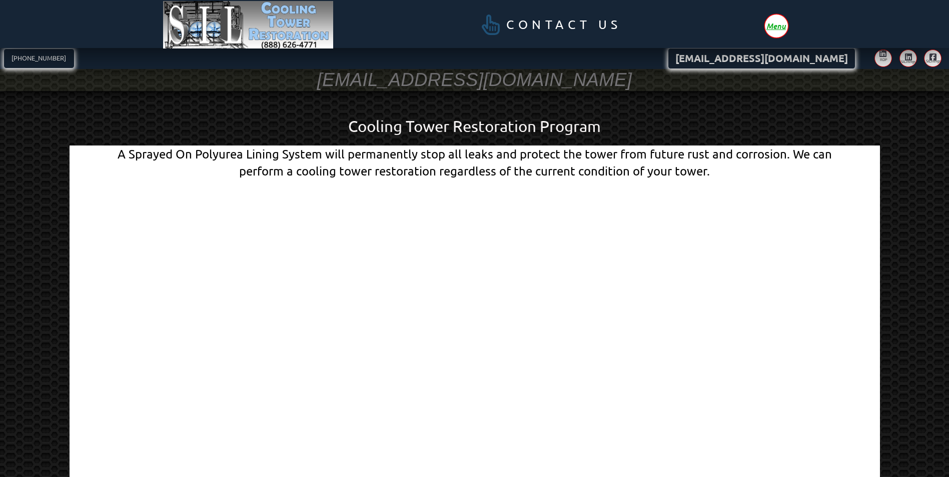 The height and width of the screenshot is (477, 949). What do you see at coordinates (475, 162) in the screenshot?
I see `div: A Sprayed On Polyurea Lining System will permanently stop all leaks and protect the tower from fu...` at bounding box center [475, 162].